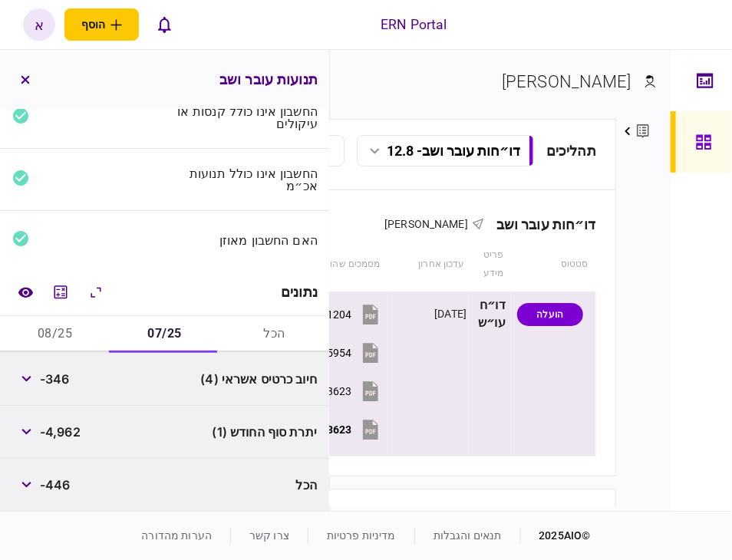 Image resolution: width=732 pixels, height=560 pixels. I want to click on div: האם החשבון מאוזן, so click(245, 240).